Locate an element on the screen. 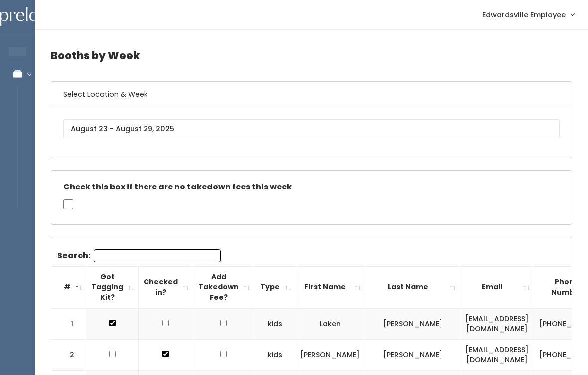  td: 1 is located at coordinates (69, 323).